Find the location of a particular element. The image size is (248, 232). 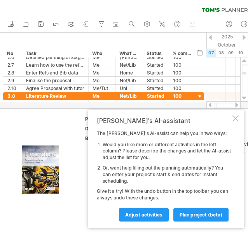

li: Would you like more or different activities in the left column? Please describe the changes and l... is located at coordinates (167, 151).